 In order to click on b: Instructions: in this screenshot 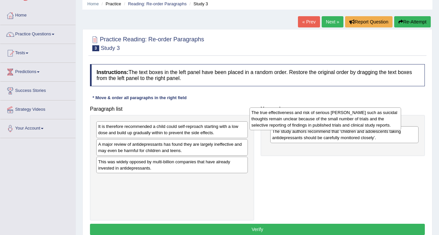, I will do `click(112, 72)`.